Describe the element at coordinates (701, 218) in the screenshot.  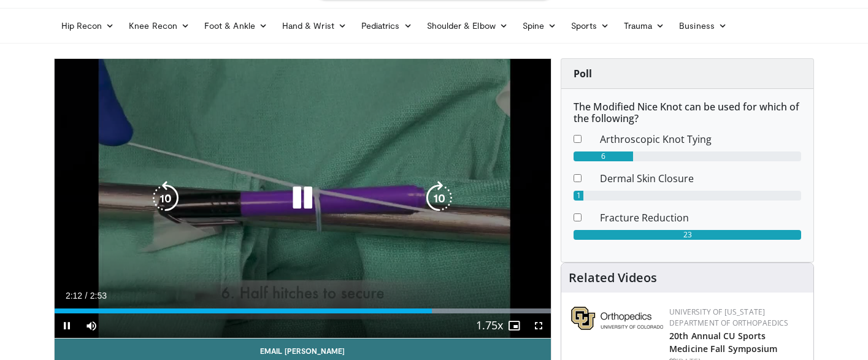
I see `dd: Fracture Reduction` at that location.